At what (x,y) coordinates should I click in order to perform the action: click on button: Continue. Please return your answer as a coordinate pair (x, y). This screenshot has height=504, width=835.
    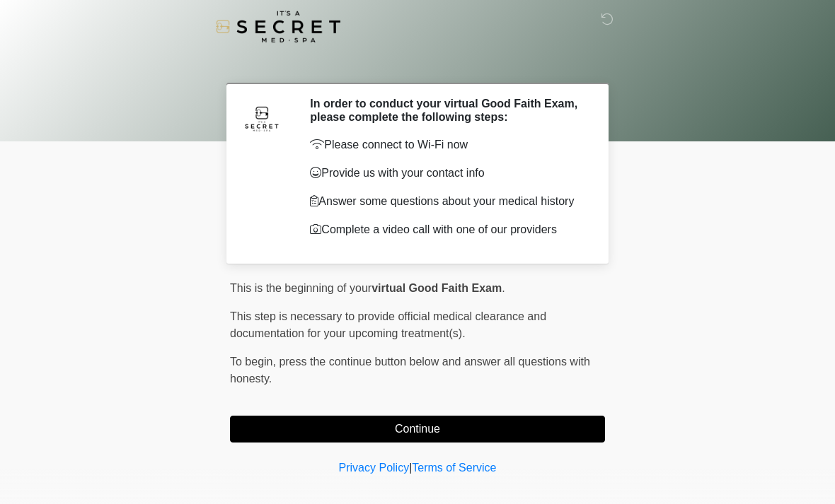
    Looking at the image, I should click on (417, 429).